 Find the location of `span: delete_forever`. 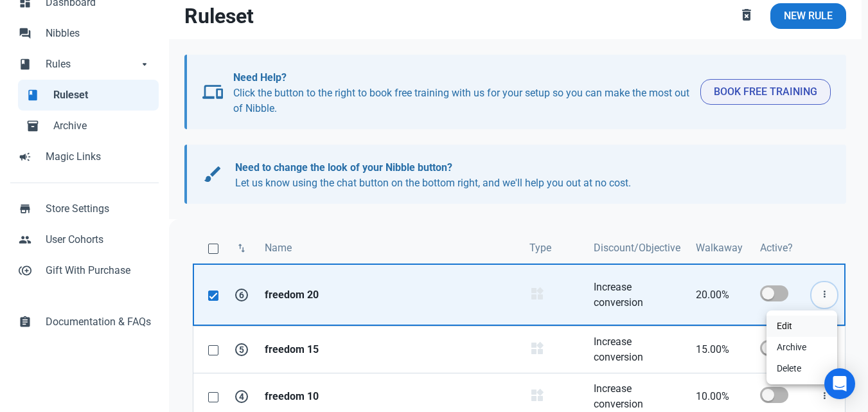

span: delete_forever is located at coordinates (746, 15).